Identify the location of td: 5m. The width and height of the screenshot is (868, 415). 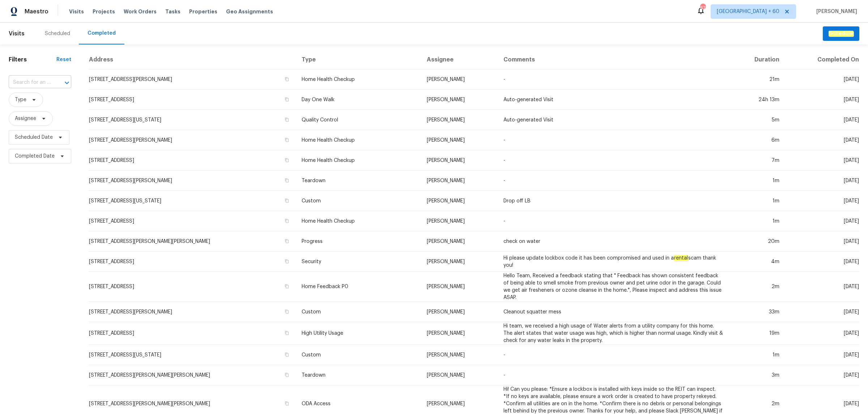
(757, 120).